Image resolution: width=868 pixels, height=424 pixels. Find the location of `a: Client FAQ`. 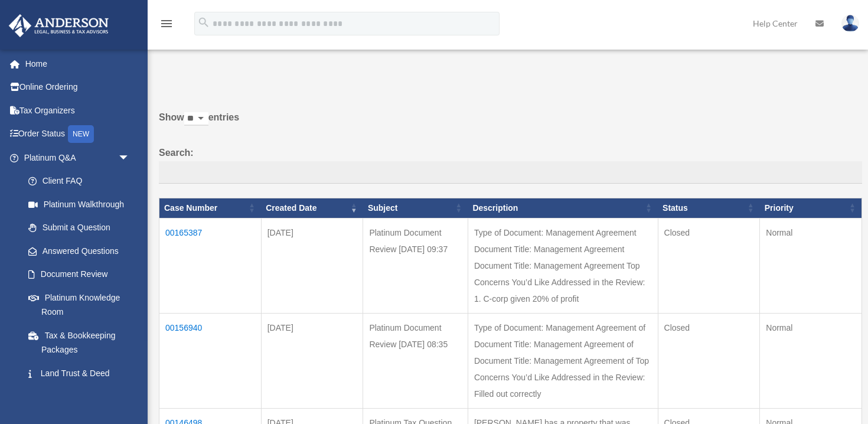

a: Client FAQ is located at coordinates (79, 181).